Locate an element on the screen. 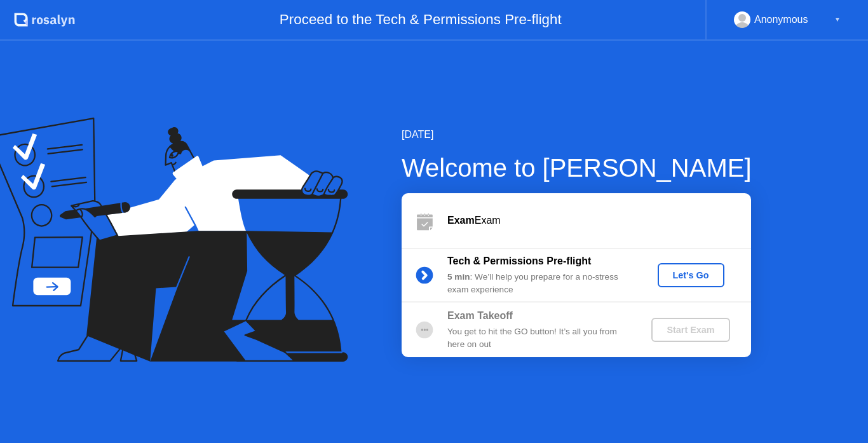 Image resolution: width=868 pixels, height=443 pixels. b: Tech & Permissions Pre-flight is located at coordinates (519, 261).